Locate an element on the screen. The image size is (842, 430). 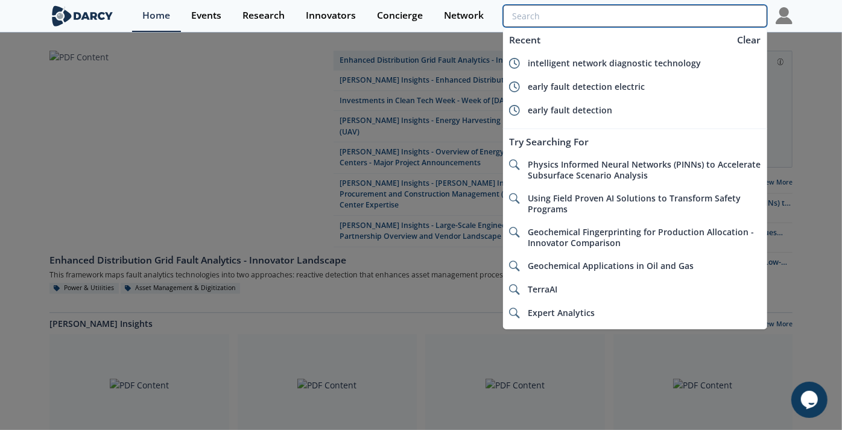
span: Physics Informed Neural Networks (PINNs) to Accelerate Subsurface Scenario Analysis is located at coordinates (644, 170).